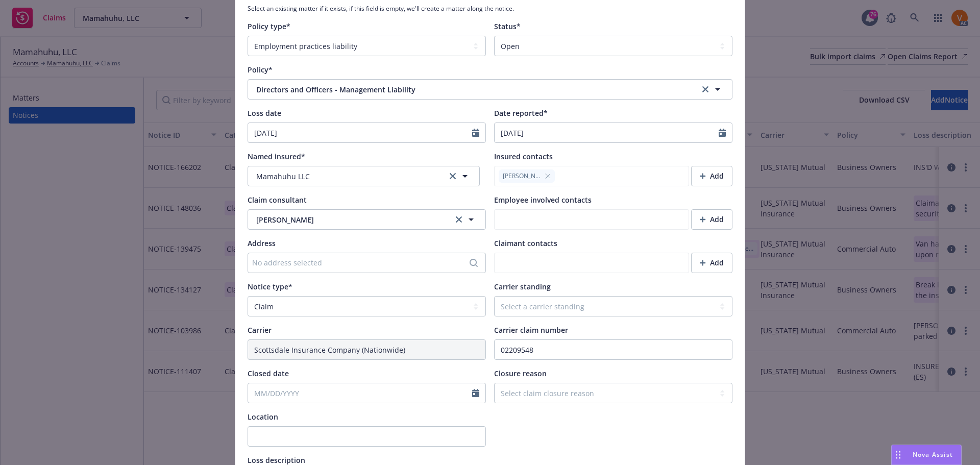  What do you see at coordinates (278, 200) in the screenshot?
I see `span: Claim consultant` at bounding box center [278, 200].